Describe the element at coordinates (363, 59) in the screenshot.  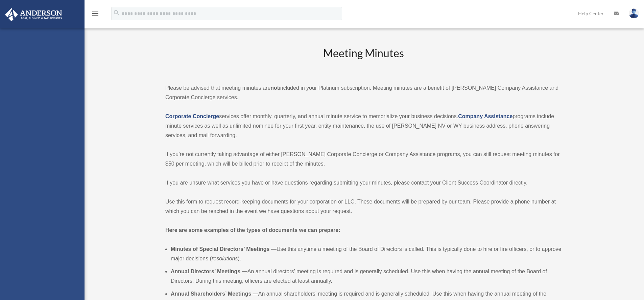
I see `h2: Meeting Minutes` at that location.